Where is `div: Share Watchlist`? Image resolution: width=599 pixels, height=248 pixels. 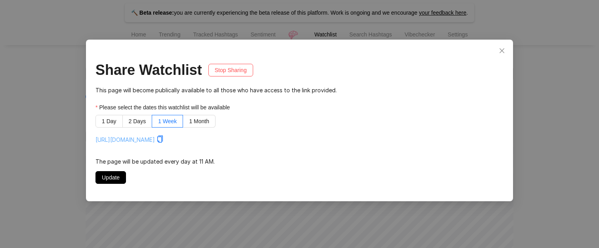 div: Share Watchlist is located at coordinates (149, 70).